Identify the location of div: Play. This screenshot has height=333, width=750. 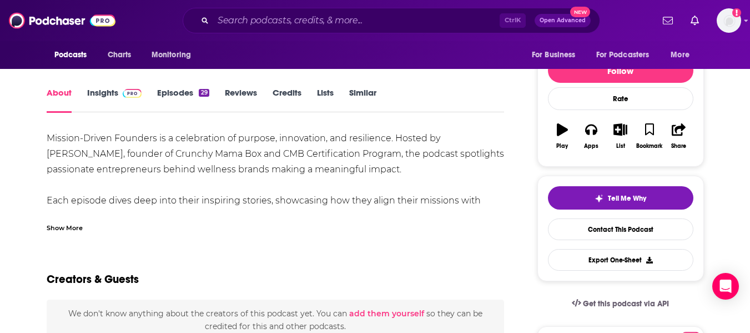
(562, 146).